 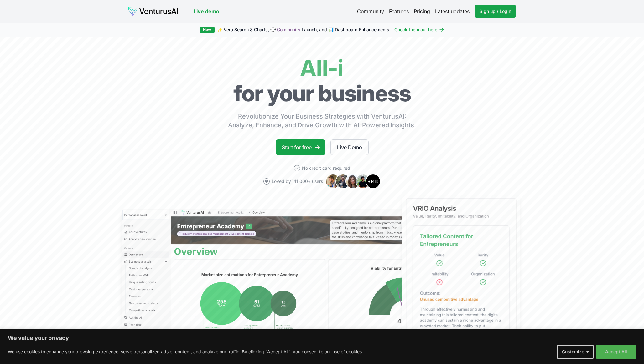 What do you see at coordinates (422, 11) in the screenshot?
I see `a: Pricing` at bounding box center [422, 11].